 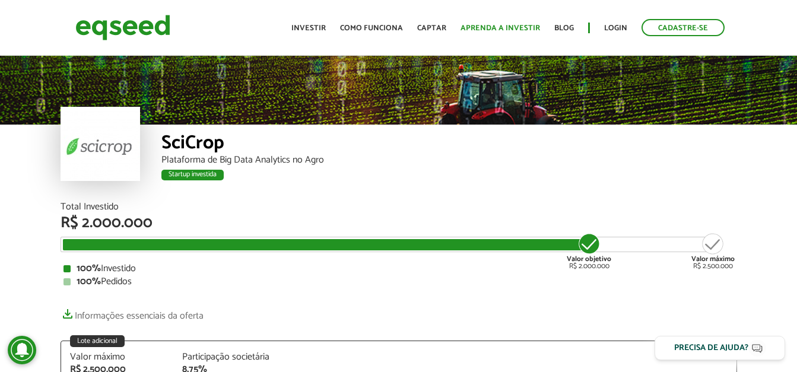 What do you see at coordinates (118, 357) in the screenshot?
I see `div: Valor máximo` at bounding box center [118, 357].